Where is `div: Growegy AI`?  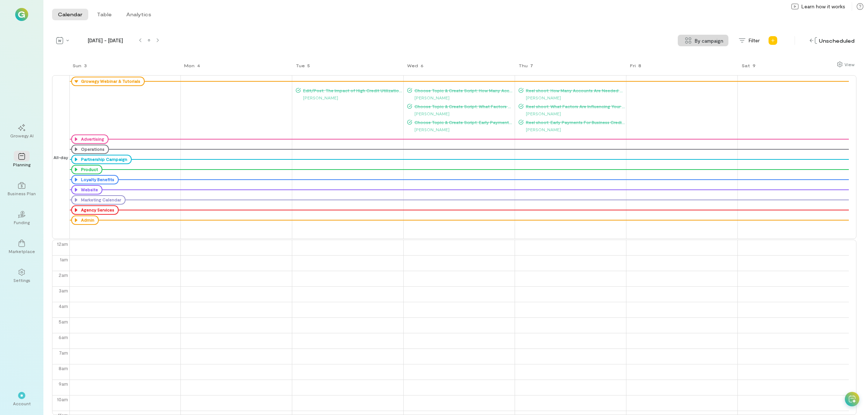
div: Growegy AI is located at coordinates (22, 136).